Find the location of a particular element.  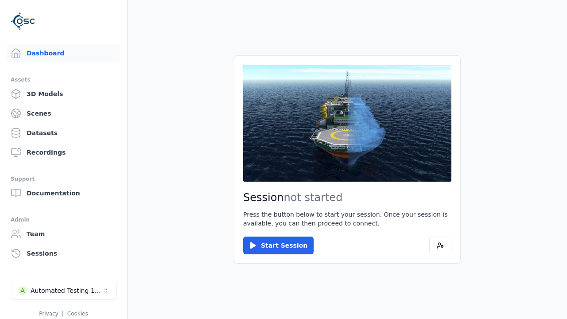

h2: Session is located at coordinates (347, 198).